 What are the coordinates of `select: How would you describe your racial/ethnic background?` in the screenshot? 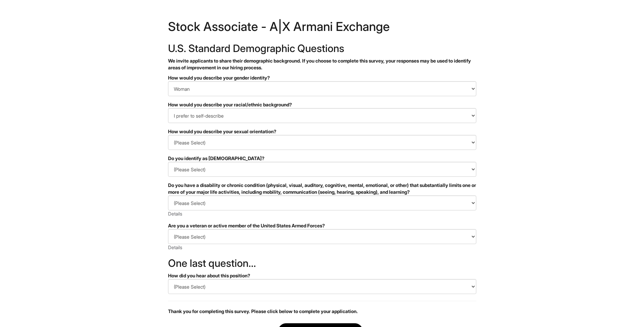 It's located at (322, 115).